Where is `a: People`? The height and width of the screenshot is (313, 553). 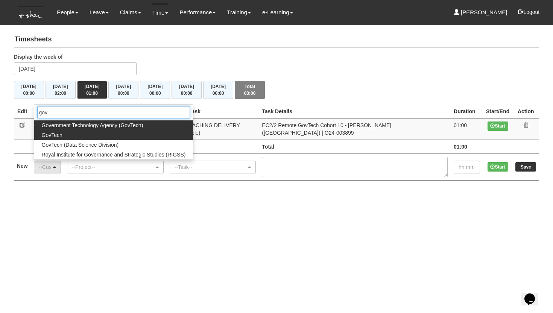
a: People is located at coordinates (67, 12).